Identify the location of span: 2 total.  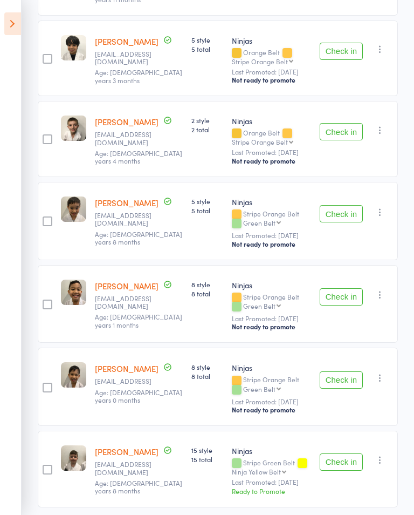
(207, 129).